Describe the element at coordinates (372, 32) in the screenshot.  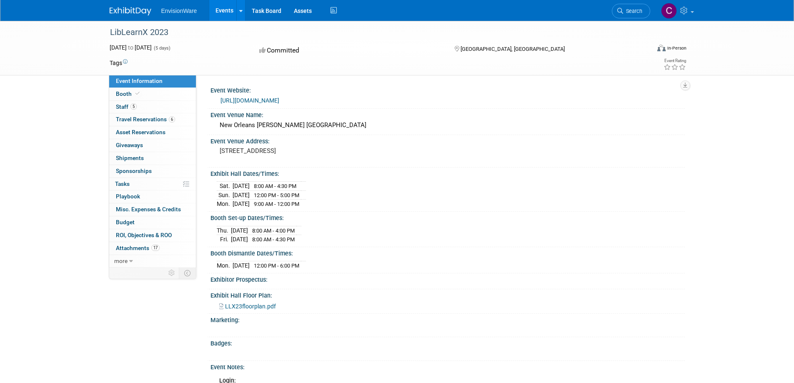
I see `div: LibLearnX 2023` at that location.